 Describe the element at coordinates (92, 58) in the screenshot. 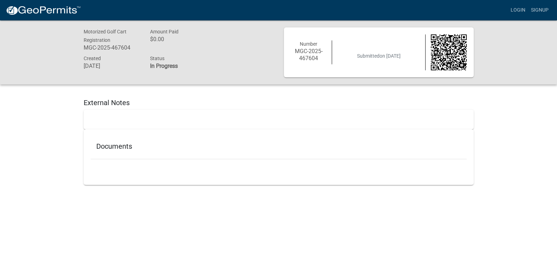

I see `span: Created` at that location.